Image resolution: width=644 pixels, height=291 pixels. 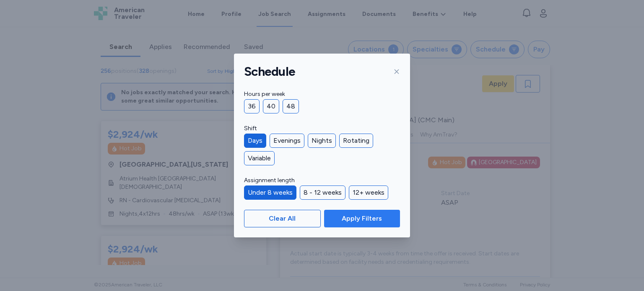 What do you see at coordinates (368, 193) in the screenshot?
I see `div: 12+ weeks` at bounding box center [368, 193].